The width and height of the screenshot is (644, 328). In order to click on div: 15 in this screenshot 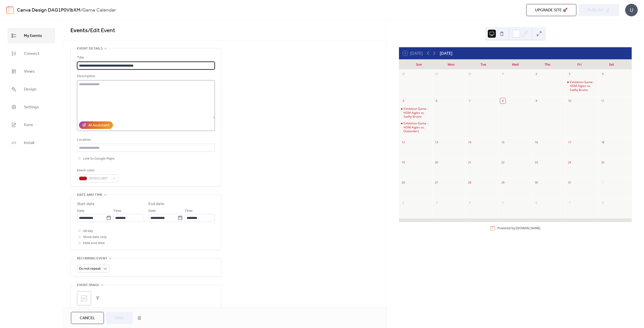, I will do `click(503, 142)`.